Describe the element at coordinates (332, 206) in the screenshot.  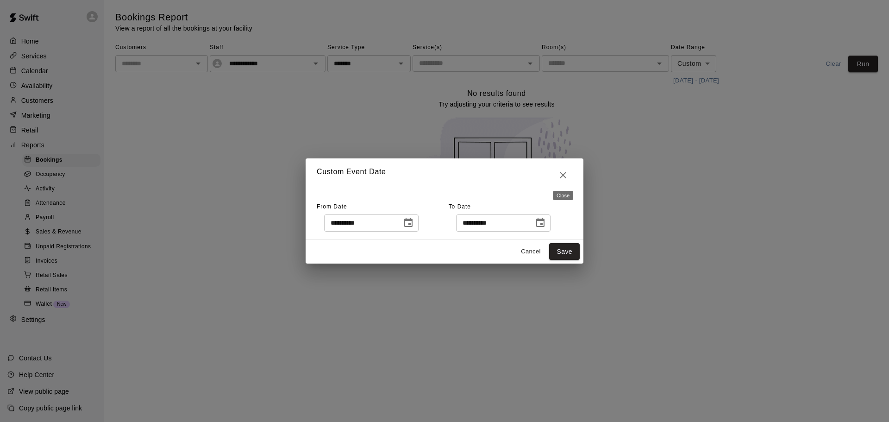
I see `span: From Date` at that location.